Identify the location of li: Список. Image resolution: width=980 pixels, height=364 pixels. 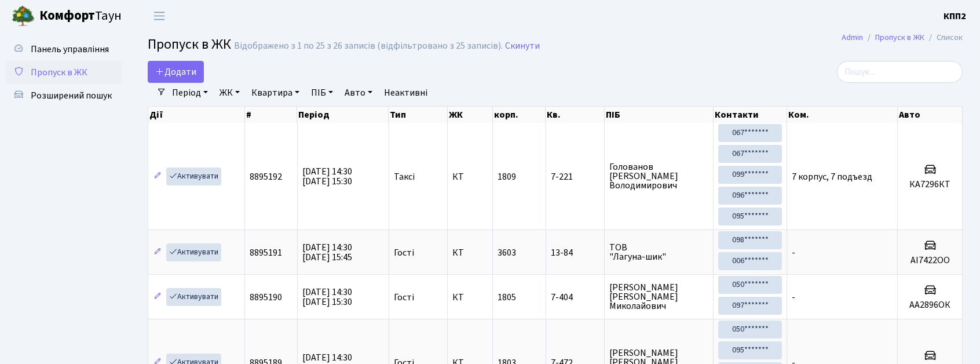
(943, 37).